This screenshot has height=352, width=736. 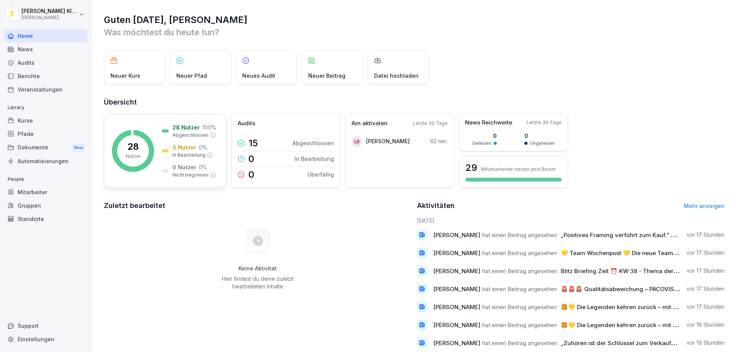 What do you see at coordinates (46, 161) in the screenshot?
I see `a: Automatisierungen` at bounding box center [46, 161].